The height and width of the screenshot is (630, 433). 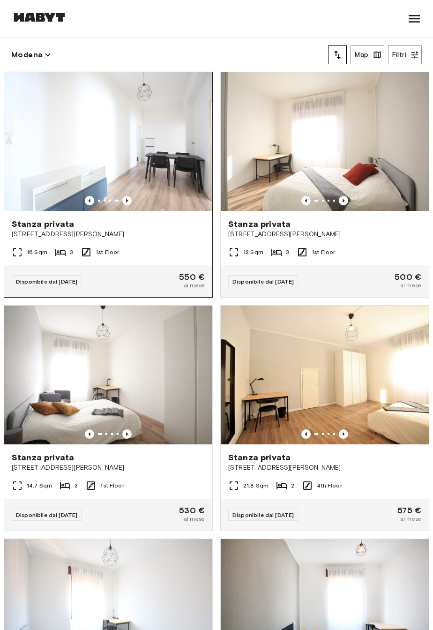 What do you see at coordinates (39, 17) in the screenshot?
I see `img: Habyt` at bounding box center [39, 17].